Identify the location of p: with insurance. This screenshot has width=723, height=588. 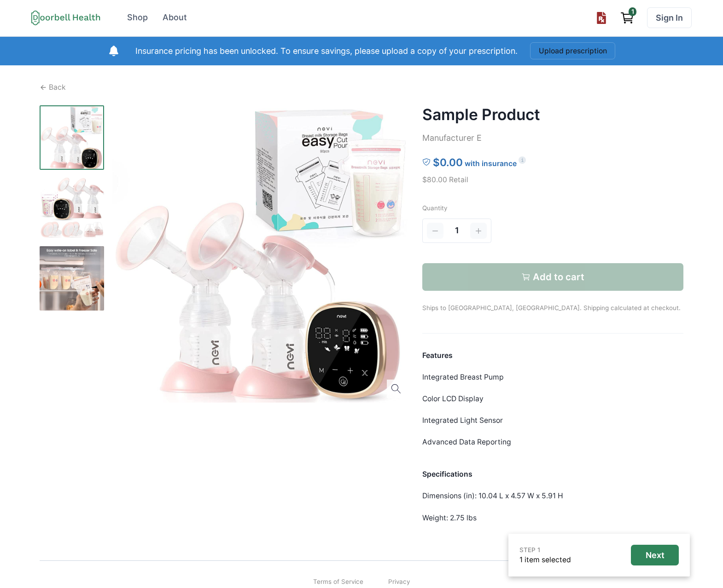
(490, 164).